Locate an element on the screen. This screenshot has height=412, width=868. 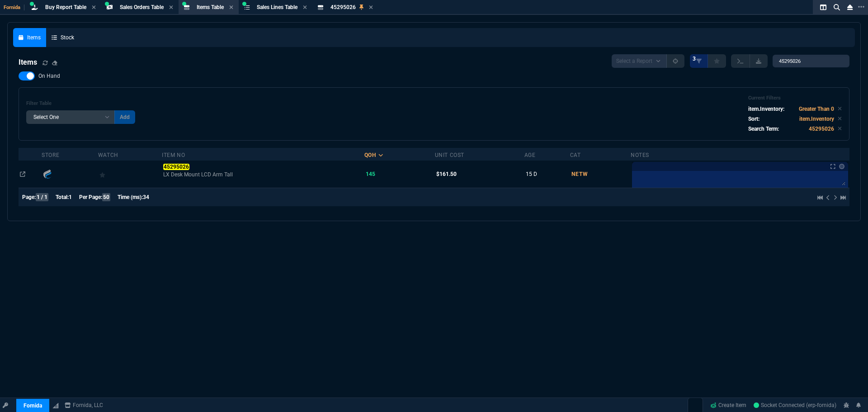
div: Add to Watchlist is located at coordinates (129, 174).